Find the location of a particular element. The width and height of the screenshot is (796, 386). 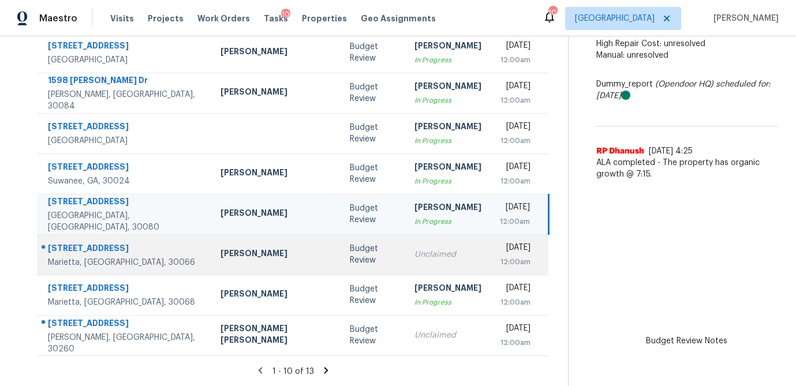

span: Budget Review Notes is located at coordinates (686, 341).